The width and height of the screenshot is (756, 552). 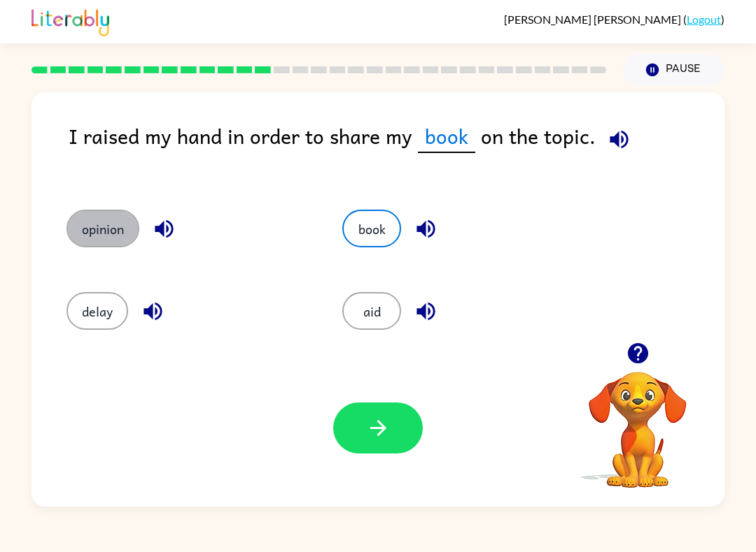 I want to click on span: book, so click(x=446, y=136).